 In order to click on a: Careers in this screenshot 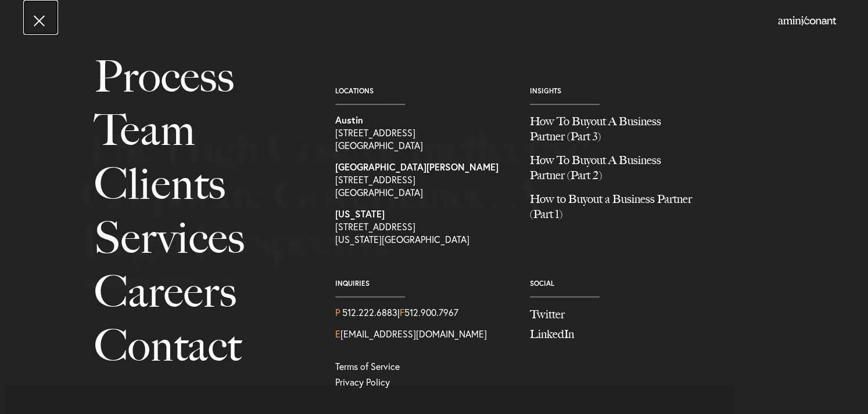, I will do `click(201, 292)`.